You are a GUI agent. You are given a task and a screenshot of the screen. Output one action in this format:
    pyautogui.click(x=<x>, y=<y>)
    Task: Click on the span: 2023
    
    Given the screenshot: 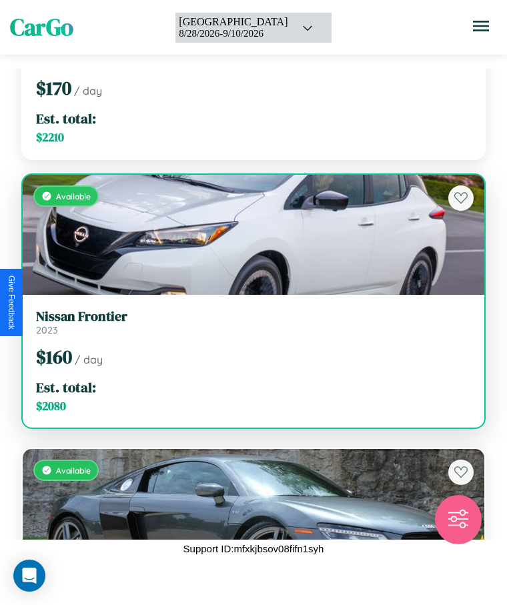 What is the action you would take?
    pyautogui.click(x=47, y=330)
    